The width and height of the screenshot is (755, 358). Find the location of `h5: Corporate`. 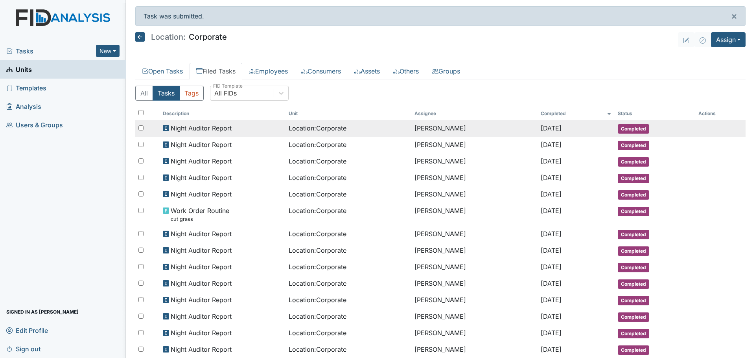

h5: Corporate is located at coordinates (181, 37).